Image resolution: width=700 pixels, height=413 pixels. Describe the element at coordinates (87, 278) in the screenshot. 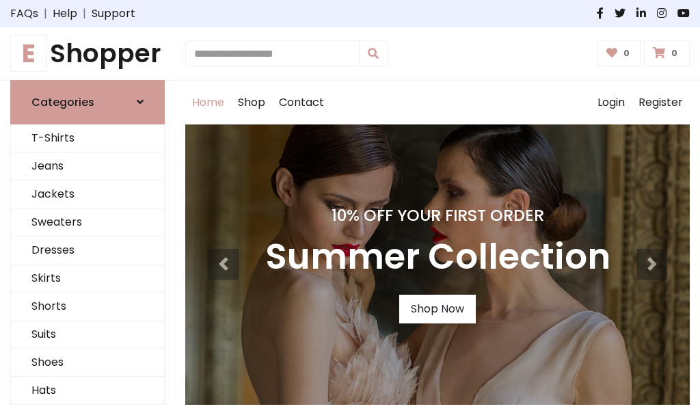

I see `a: Skirts` at that location.